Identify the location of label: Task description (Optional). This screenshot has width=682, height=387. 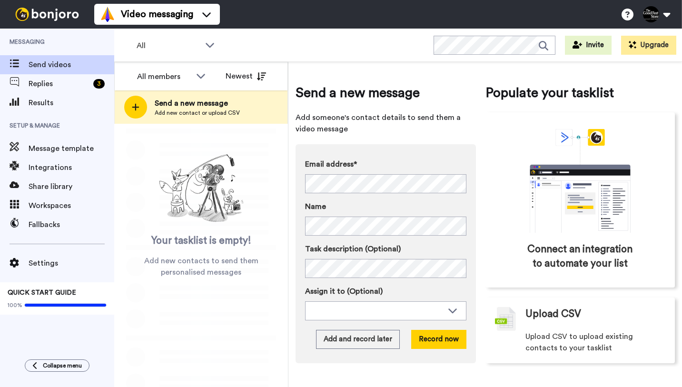
(385, 249).